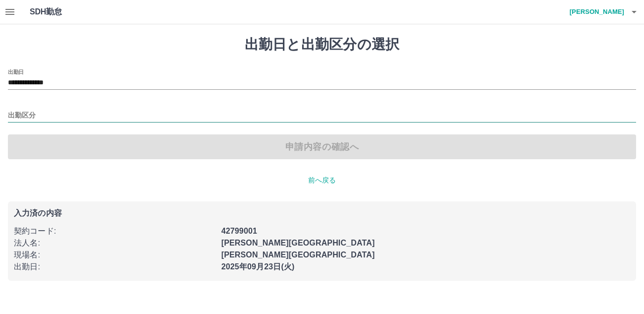  What do you see at coordinates (322, 44) in the screenshot?
I see `h1: 出勤日と出勤区分の選択` at bounding box center [322, 44].